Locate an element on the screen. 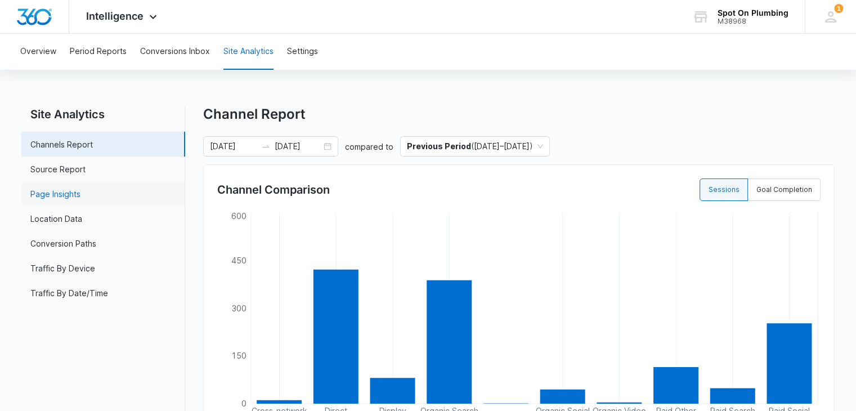 This screenshot has width=856, height=411. span: 1 is located at coordinates (838, 8).